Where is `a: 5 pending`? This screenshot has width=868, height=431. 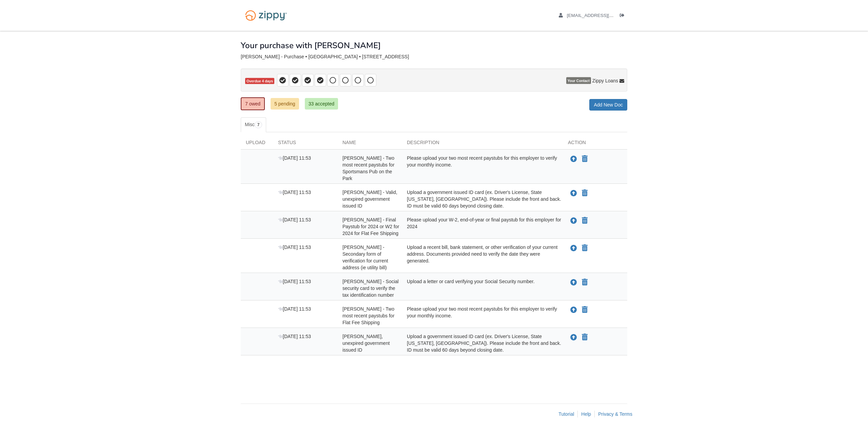 a: 5 pending is located at coordinates (285, 103).